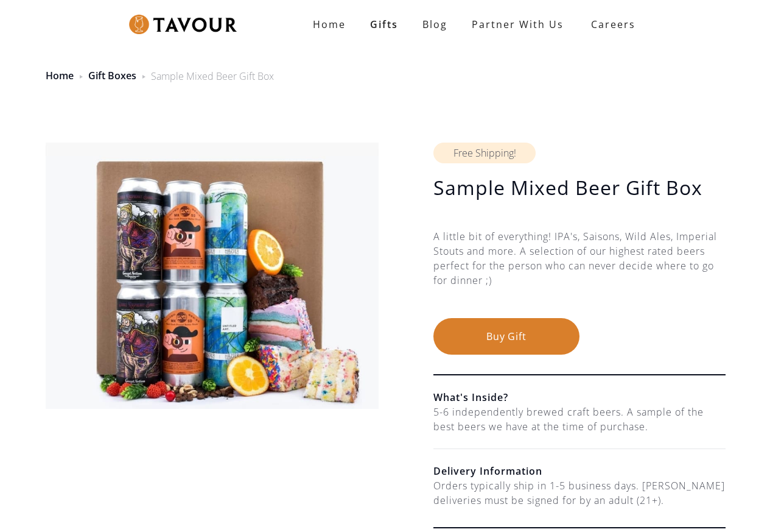 The width and height of the screenshot is (770, 532). What do you see at coordinates (384, 25) in the screenshot?
I see `a: Gifts` at bounding box center [384, 25].